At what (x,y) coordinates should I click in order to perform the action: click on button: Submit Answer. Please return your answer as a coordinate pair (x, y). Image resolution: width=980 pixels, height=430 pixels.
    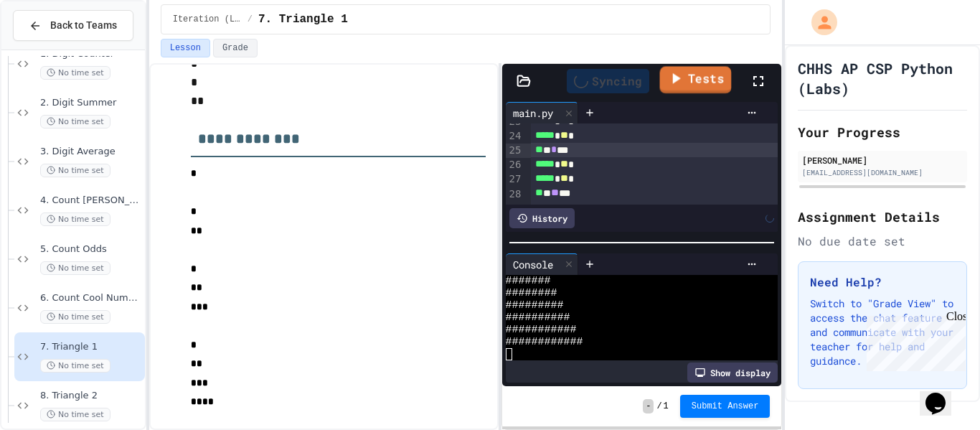
    Looking at the image, I should click on (725, 406).